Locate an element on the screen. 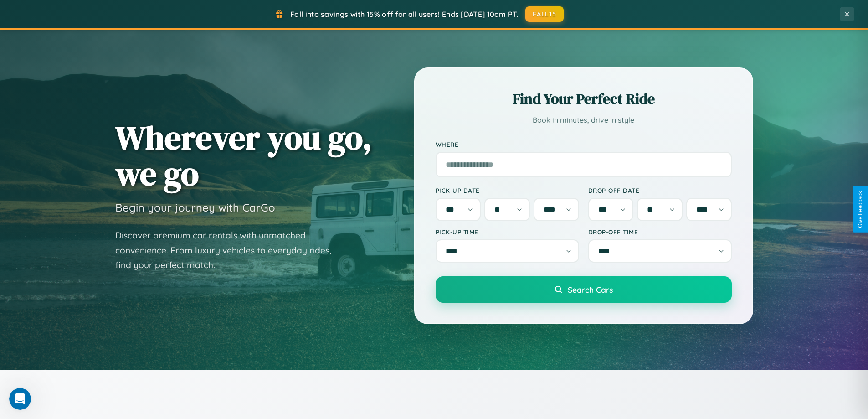 This screenshot has height=419, width=868. p: Discover premium car rentals with unmatched convenience. From luxury vehicles to everyday rides, ... is located at coordinates (229, 250).